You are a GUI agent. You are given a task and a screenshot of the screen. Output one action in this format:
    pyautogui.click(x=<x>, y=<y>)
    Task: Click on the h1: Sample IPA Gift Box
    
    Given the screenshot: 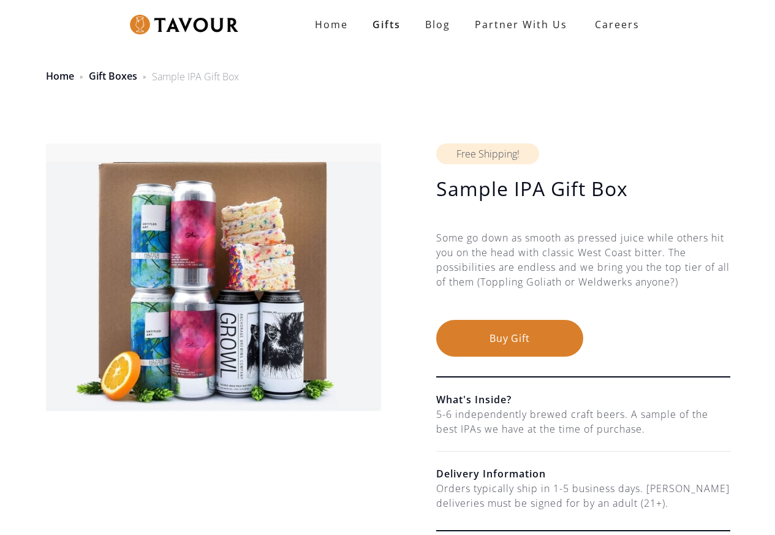 What is the action you would take?
    pyautogui.click(x=583, y=189)
    